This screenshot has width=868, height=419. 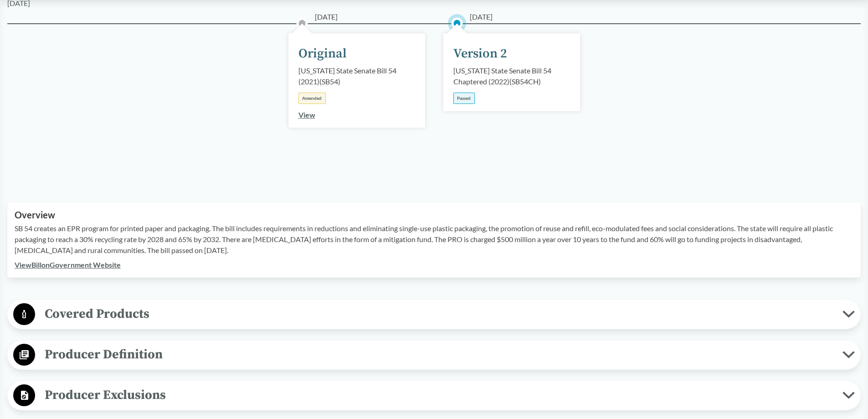 What do you see at coordinates (434, 355) in the screenshot?
I see `button: Producer Definition` at bounding box center [434, 355].